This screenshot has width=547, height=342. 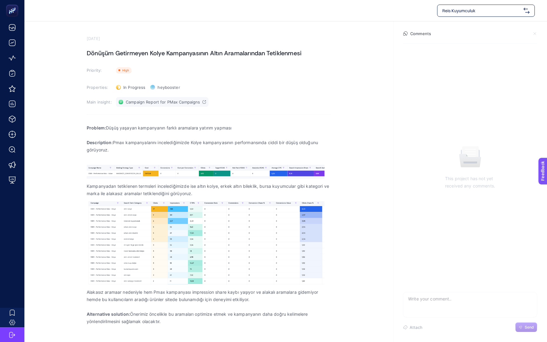 What do you see at coordinates (481, 11) in the screenshot?
I see `span: Reis Kuyumculuk` at bounding box center [481, 11].